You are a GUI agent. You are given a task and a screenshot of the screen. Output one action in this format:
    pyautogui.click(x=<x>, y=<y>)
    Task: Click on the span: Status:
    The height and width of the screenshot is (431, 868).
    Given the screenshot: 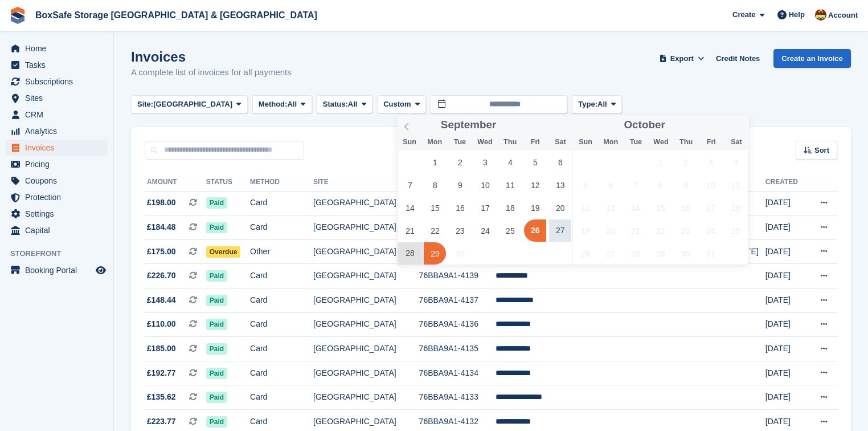 What is the action you would take?
    pyautogui.click(x=335, y=104)
    